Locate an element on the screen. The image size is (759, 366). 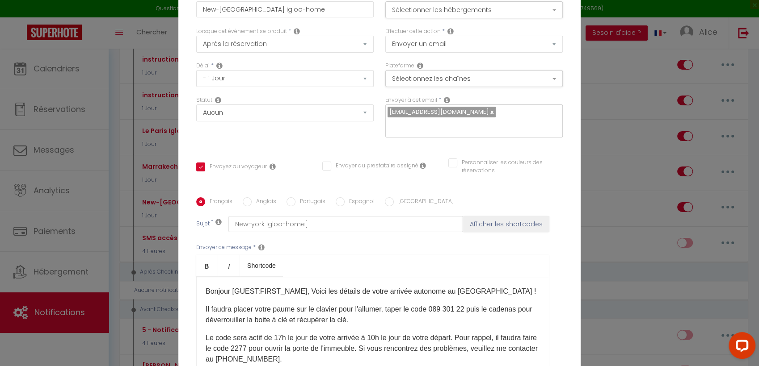
label: Espagnol is located at coordinates (359, 202).